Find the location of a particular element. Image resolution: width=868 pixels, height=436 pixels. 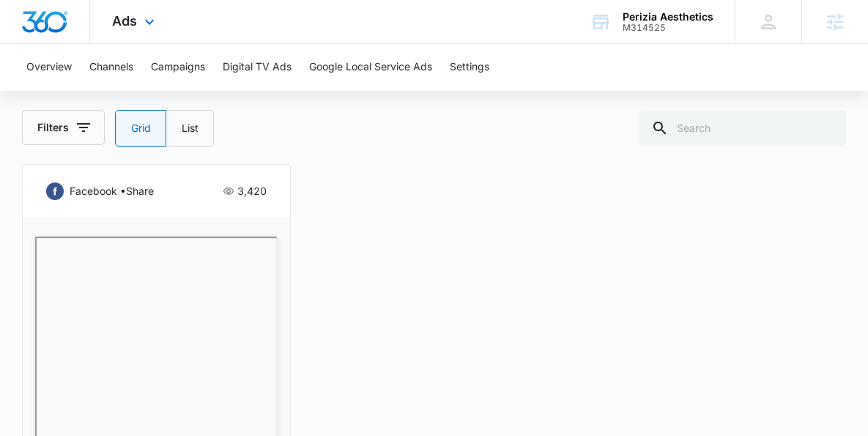

button: Channels is located at coordinates (111, 67).